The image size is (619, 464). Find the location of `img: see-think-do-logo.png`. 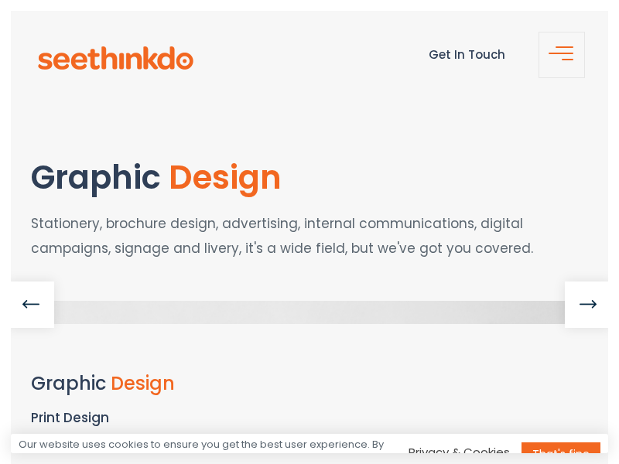

img: see-think-do-logo.png is located at coordinates (115, 58).